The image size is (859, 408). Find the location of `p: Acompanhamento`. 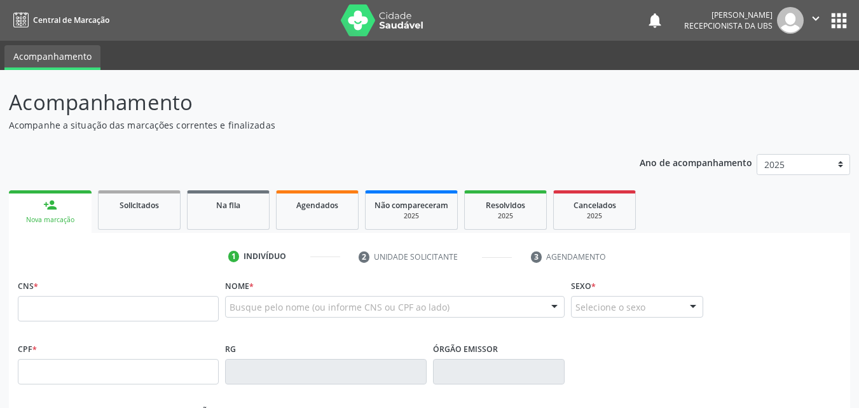

p: Acompanhamento is located at coordinates (303, 102).